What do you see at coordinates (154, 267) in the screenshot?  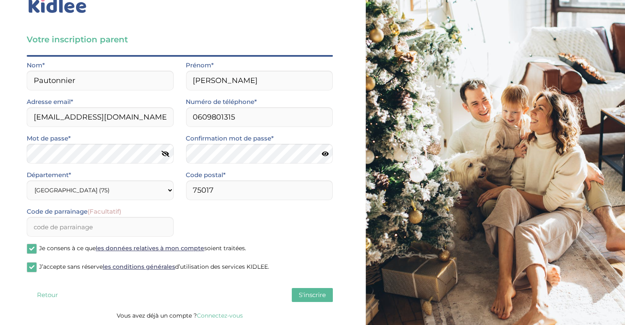 I see `span: J’accepte sans réserve d’utilisation des services KIDLEE.` at bounding box center [154, 267].